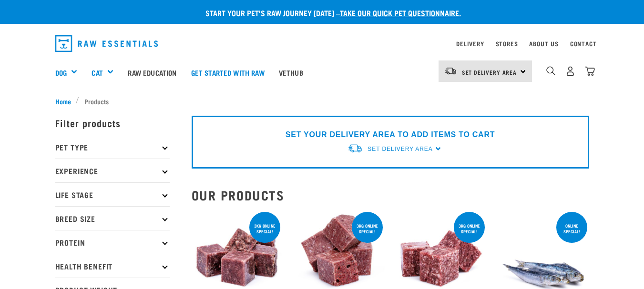 The height and width of the screenshot is (289, 644). I want to click on p: Pet Type, so click(112, 147).